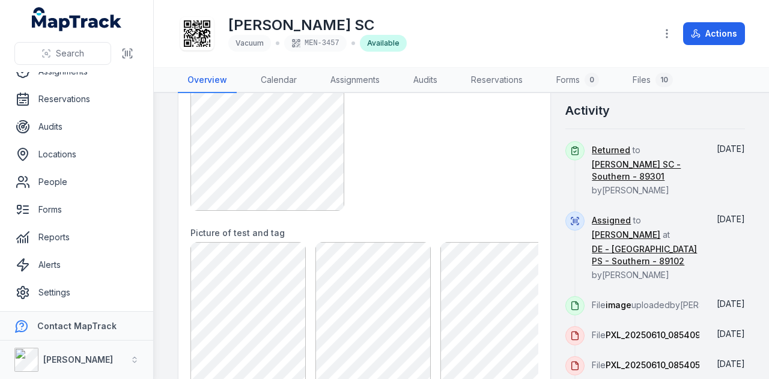 The width and height of the screenshot is (769, 379). Describe the element at coordinates (587, 111) in the screenshot. I see `h2: Activity` at that location.